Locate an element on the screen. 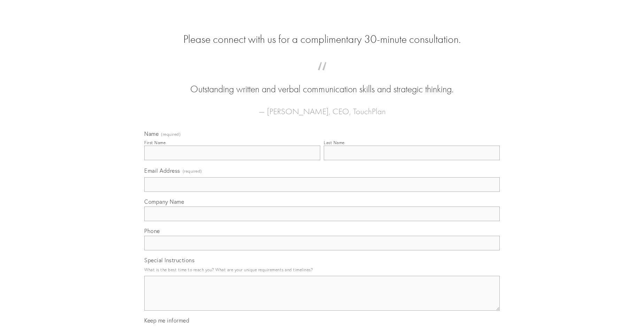  div: First Name is located at coordinates (155, 142).